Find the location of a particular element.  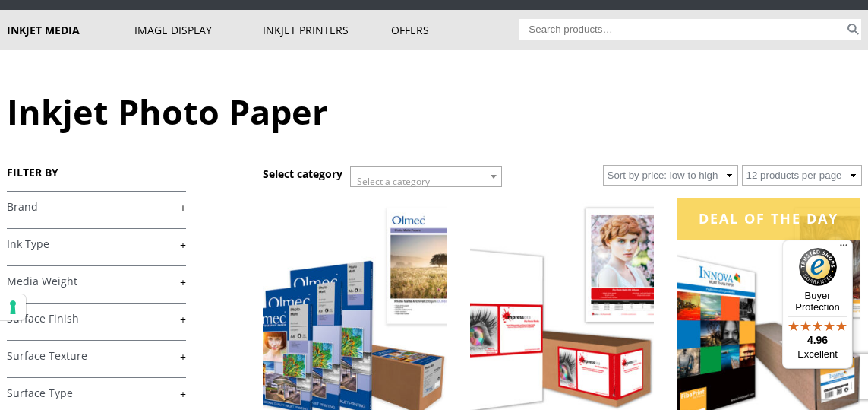

div: Deal of the day is located at coordinates (769, 218).